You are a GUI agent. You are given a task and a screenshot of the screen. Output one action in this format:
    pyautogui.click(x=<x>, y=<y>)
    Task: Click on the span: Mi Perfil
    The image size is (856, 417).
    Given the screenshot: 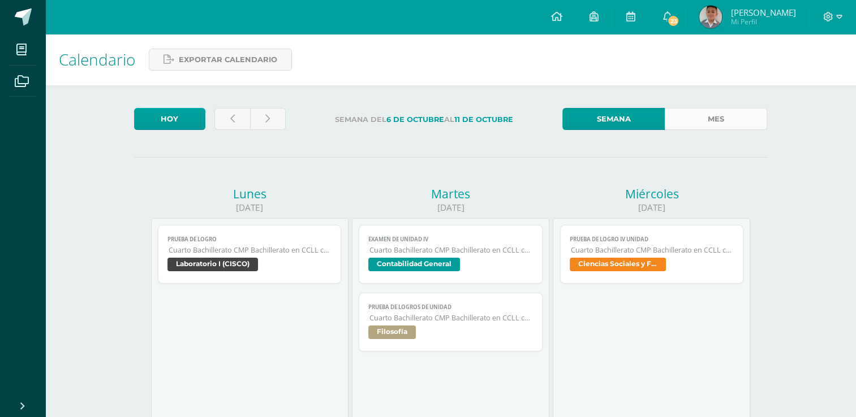 What is the action you would take?
    pyautogui.click(x=763, y=21)
    